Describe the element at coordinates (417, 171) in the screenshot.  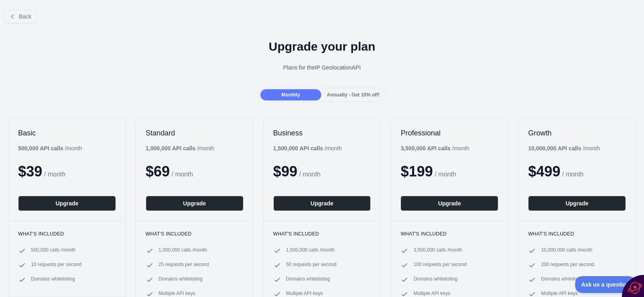
I see `span: $ 199` at that location.